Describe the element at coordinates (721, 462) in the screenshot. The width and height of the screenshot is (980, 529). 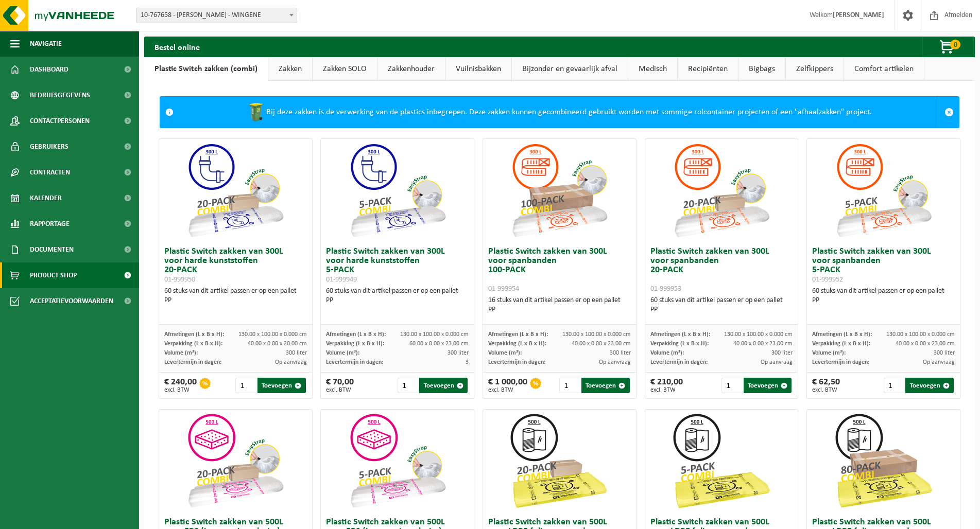
I see `img: 01-999963` at that location.